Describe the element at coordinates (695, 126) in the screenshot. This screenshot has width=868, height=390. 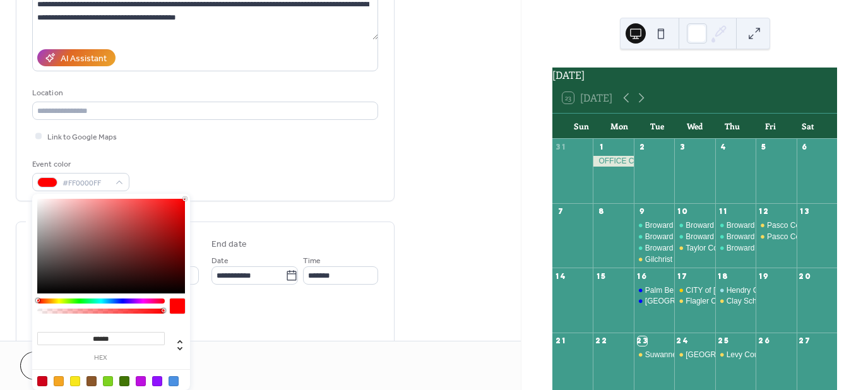
I see `div: Wed` at that location.